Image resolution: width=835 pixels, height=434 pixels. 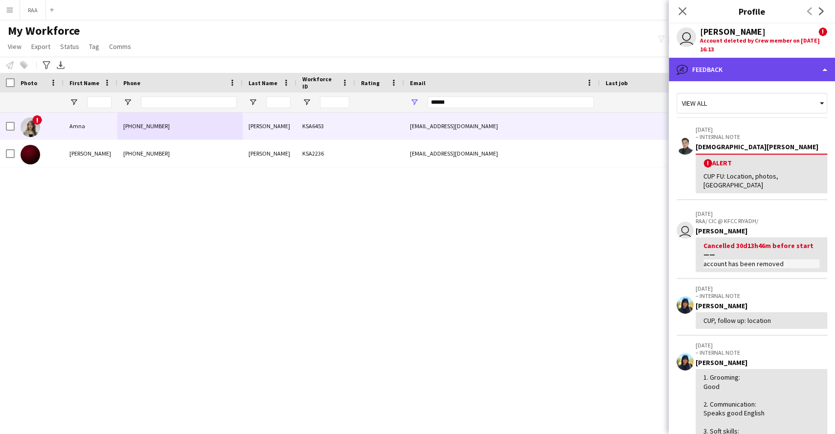 I want to click on a: View, so click(x=15, y=46).